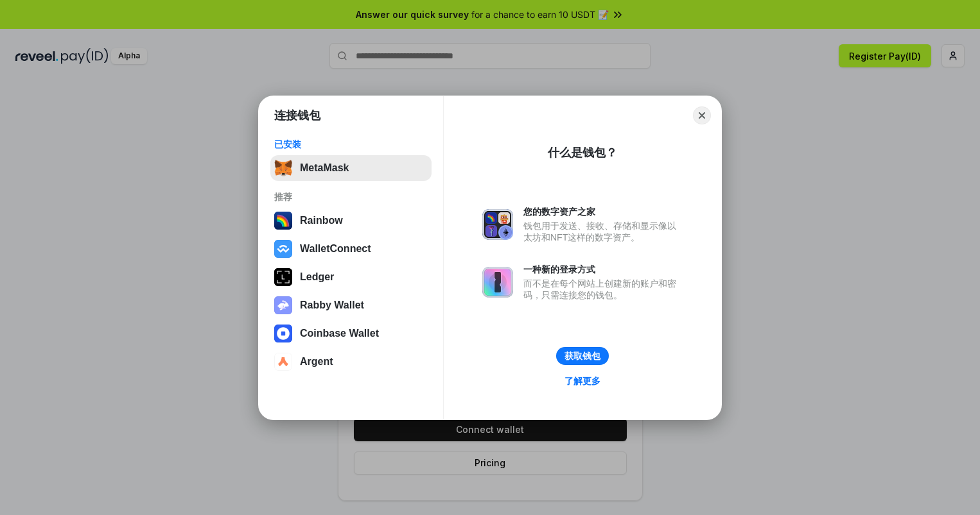  Describe the element at coordinates (351, 305) in the screenshot. I see `button: Rabby Wallet` at that location.